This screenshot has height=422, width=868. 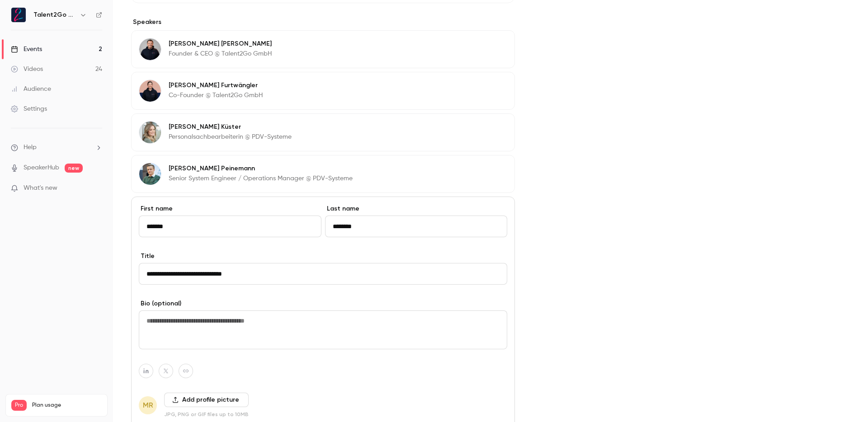 What do you see at coordinates (260, 179) in the screenshot?
I see `p: Senior System Engineer / Operations Manager @ PDV-Systeme` at bounding box center [260, 179].